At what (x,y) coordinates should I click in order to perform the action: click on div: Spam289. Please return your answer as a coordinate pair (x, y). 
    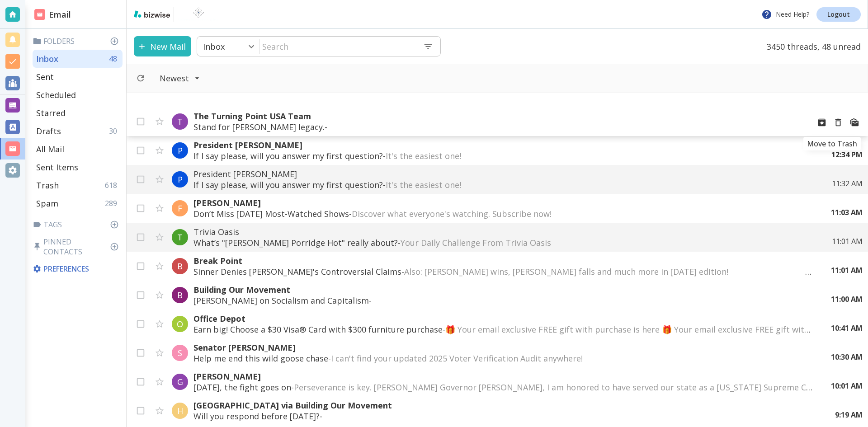
    Looking at the image, I should click on (77, 203).